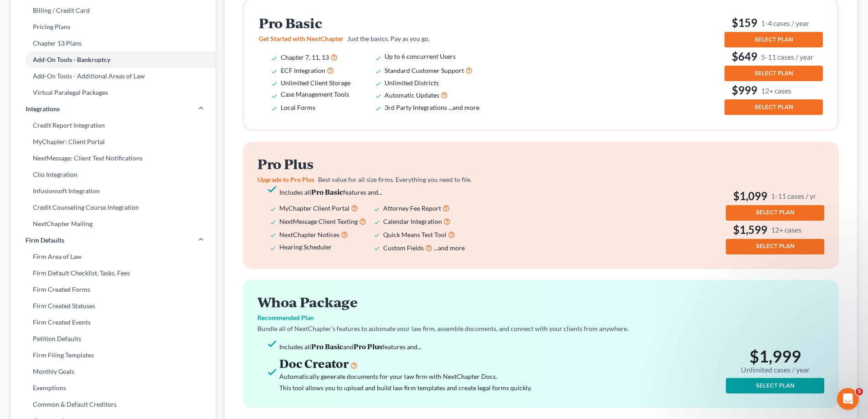 This screenshot has width=868, height=419. What do you see at coordinates (775, 370) in the screenshot?
I see `small: Unlimited cases / year` at bounding box center [775, 370].